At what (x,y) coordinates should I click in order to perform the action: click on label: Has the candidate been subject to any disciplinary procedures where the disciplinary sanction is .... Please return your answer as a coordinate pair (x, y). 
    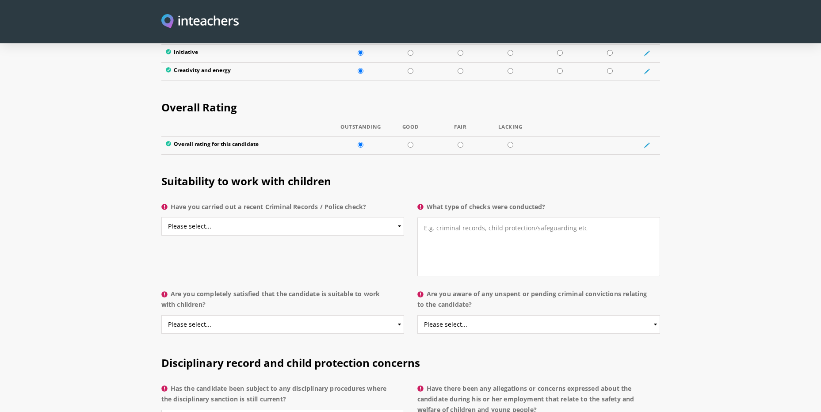
    Looking at the image, I should click on (283, 397).